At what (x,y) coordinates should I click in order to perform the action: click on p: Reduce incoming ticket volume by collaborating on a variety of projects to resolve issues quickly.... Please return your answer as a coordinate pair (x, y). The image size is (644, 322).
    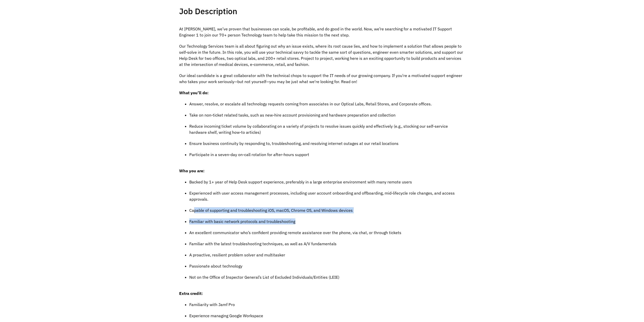
    Looking at the image, I should click on (327, 129).